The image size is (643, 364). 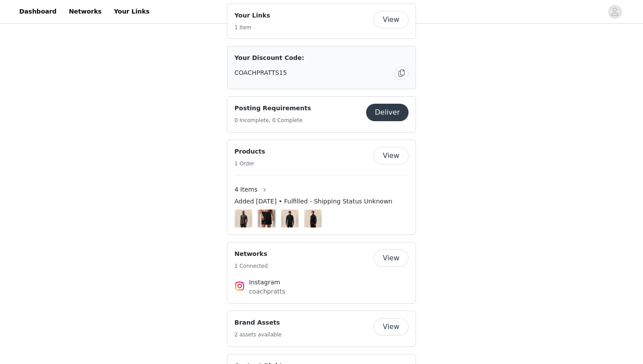 I want to click on h4: Posting Requirements, so click(x=272, y=108).